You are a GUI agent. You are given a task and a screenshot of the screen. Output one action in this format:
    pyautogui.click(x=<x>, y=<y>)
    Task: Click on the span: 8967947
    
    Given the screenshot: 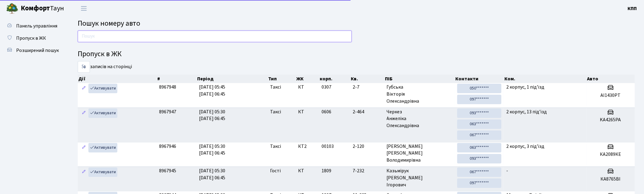 What is the action you would take?
    pyautogui.click(x=168, y=111)
    